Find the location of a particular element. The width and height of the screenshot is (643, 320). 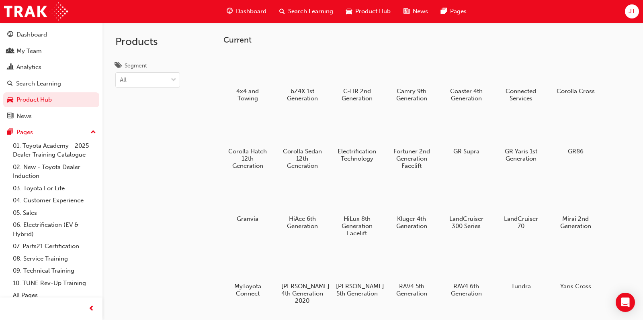

span: chart-icon is located at coordinates (10, 67).